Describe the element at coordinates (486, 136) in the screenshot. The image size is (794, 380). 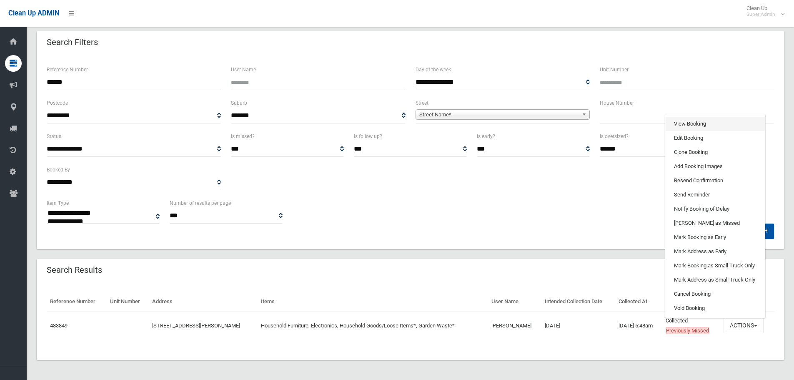
I see `label: Is early?` at that location.